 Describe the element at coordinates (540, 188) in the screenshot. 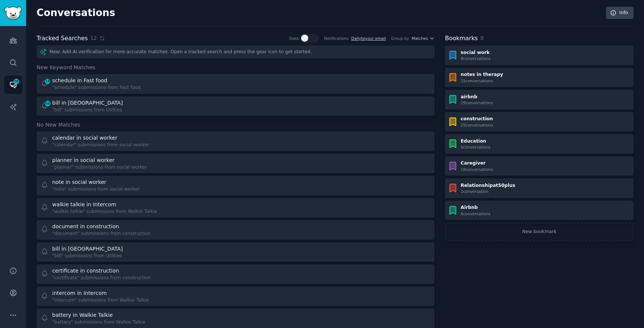

I see `a: Relationshipat50plus1conversation` at that location.